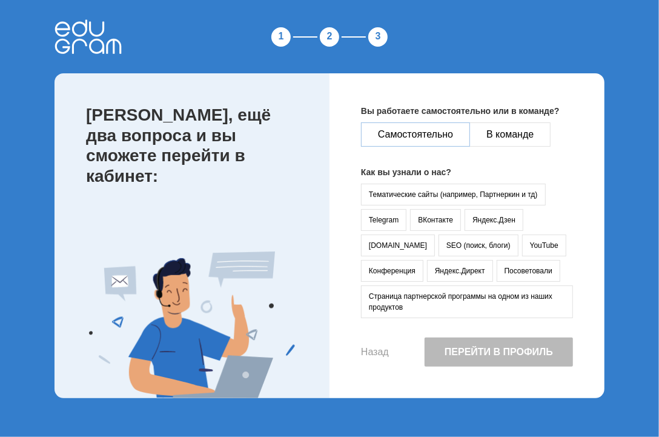  Describe the element at coordinates (528, 271) in the screenshot. I see `button: Посоветовали` at that location.